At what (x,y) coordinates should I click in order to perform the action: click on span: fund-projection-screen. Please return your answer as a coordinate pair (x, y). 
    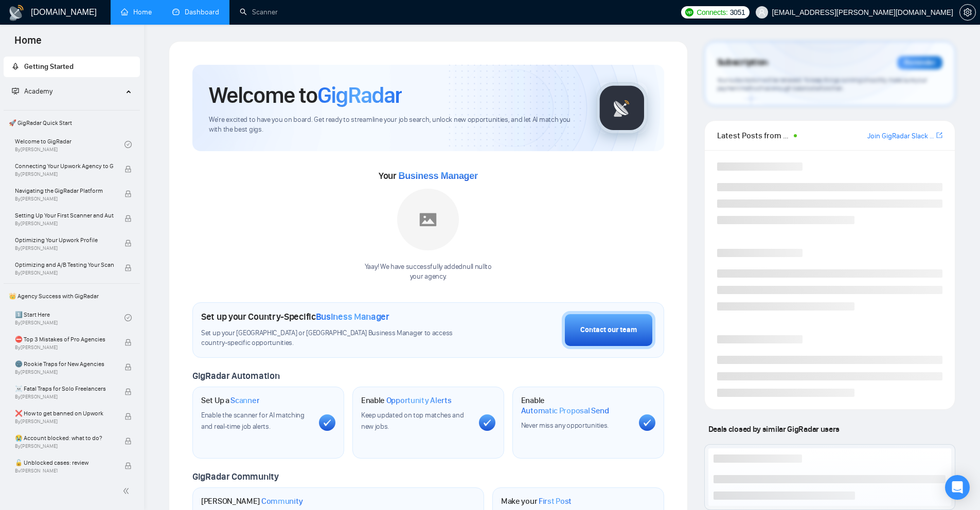
    Looking at the image, I should click on (15, 91).